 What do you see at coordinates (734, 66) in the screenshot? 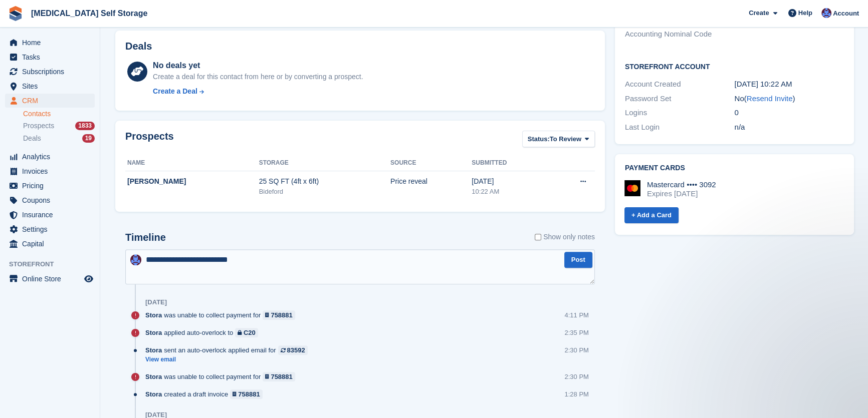
I see `h2: Storefront Account` at bounding box center [734, 66].